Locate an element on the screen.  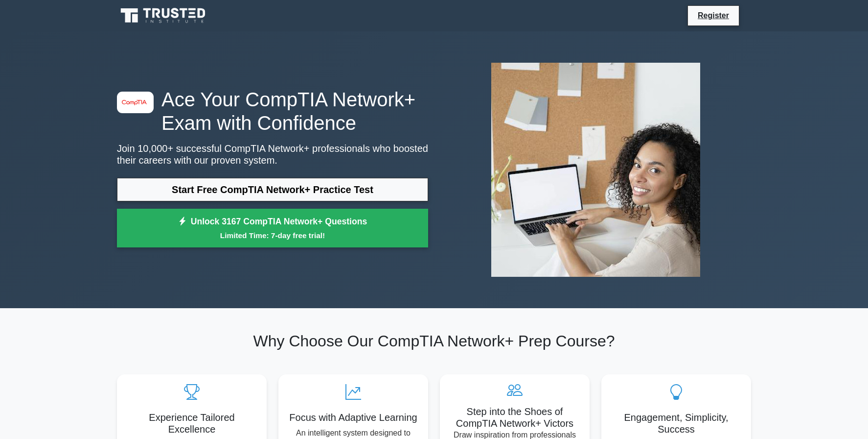
h5: Focus with Adaptive Learning is located at coordinates (353, 417).